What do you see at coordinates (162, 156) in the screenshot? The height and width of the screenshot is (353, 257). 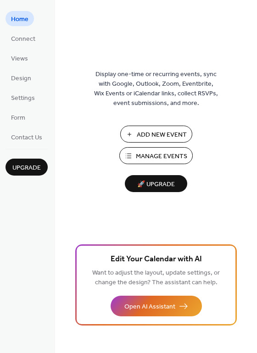 I see `span: Manage Events` at bounding box center [162, 156].